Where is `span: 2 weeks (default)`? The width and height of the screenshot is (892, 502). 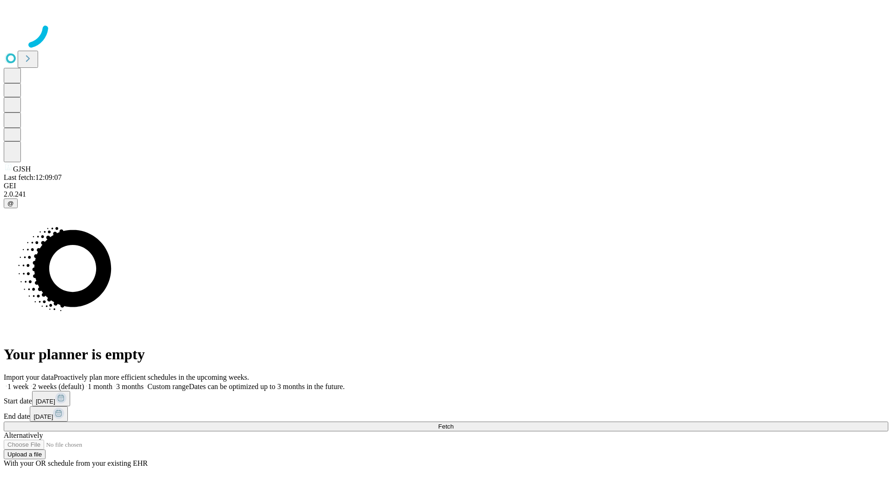
span: 2 weeks (default) is located at coordinates (58, 386).